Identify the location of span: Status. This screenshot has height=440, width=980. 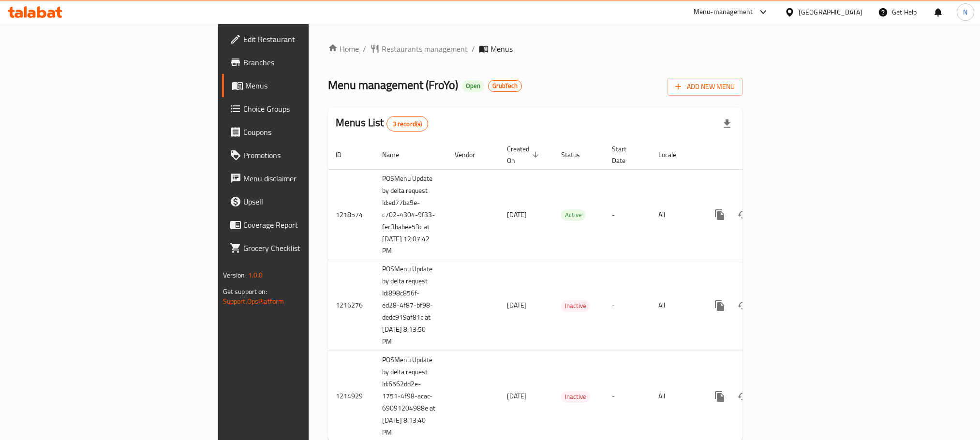
(577, 155).